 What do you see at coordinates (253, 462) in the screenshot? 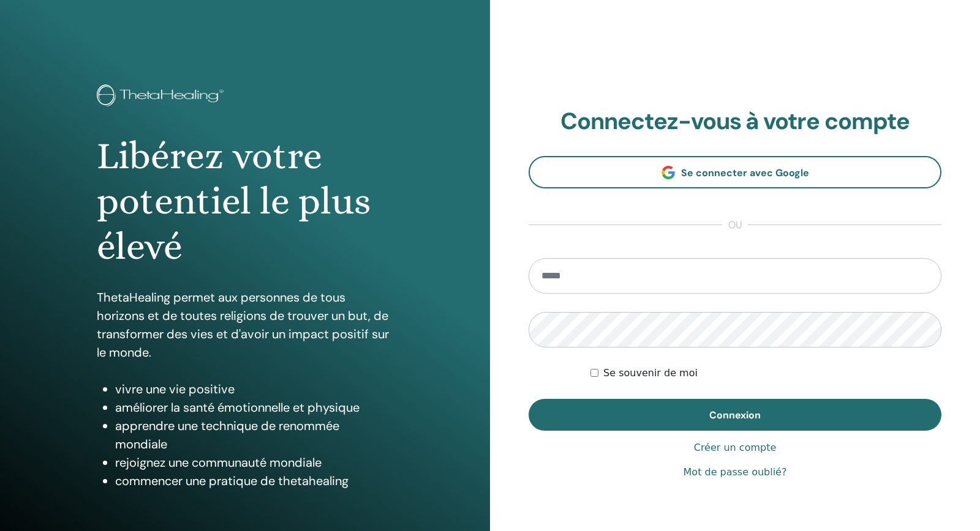
I see `li: rejoignez une communauté mondiale` at bounding box center [253, 462].